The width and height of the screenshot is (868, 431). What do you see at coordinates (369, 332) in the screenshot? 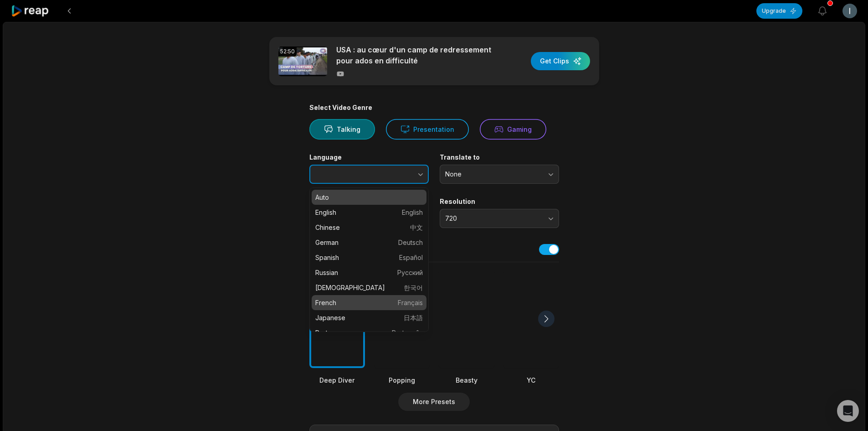
I see `p: Portuguese` at bounding box center [369, 332].